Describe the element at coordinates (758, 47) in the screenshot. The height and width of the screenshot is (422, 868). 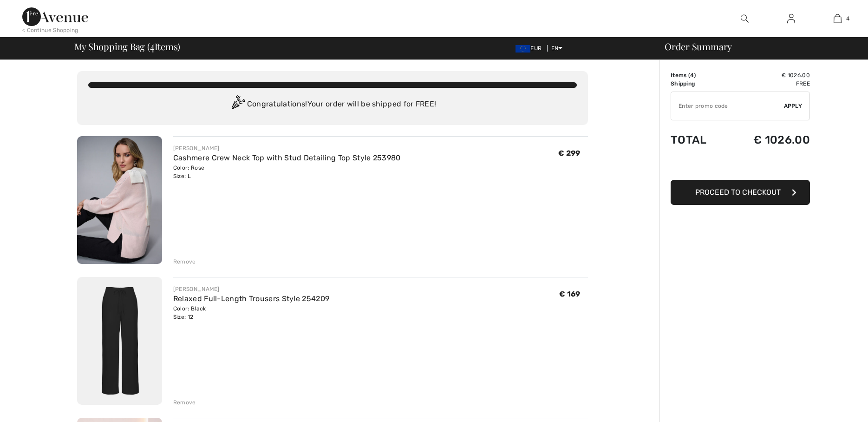
I see `div: Order Summary` at that location.